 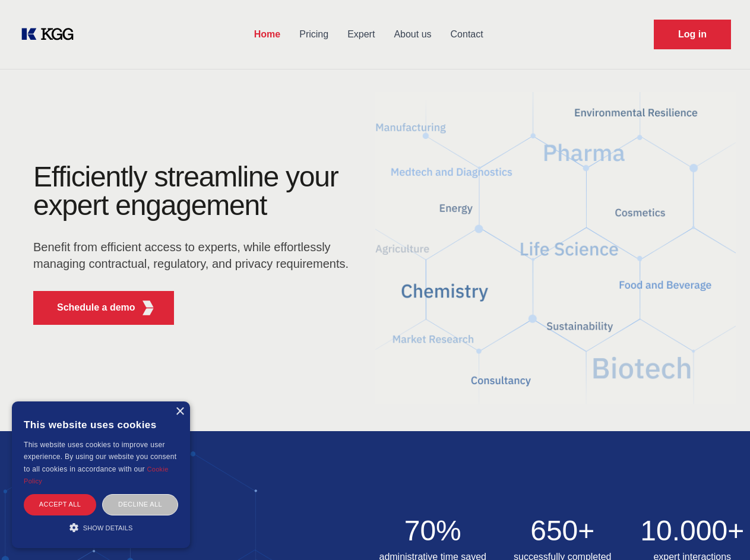 What do you see at coordinates (60, 504) in the screenshot?
I see `div: Accept all` at bounding box center [60, 504].